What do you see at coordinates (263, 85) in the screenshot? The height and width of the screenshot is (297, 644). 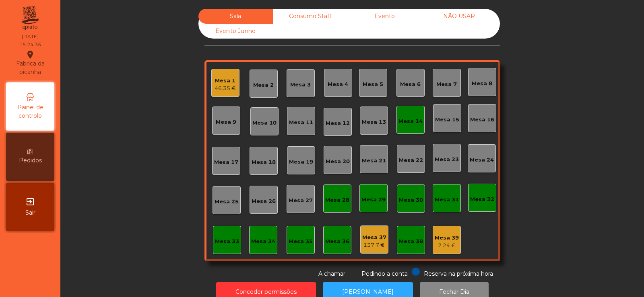 I see `div: Mesa 2` at bounding box center [263, 85].